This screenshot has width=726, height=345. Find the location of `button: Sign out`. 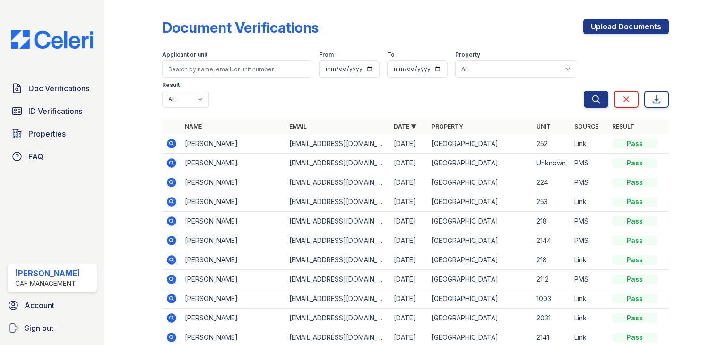

button: Sign out is located at coordinates (52, 328).